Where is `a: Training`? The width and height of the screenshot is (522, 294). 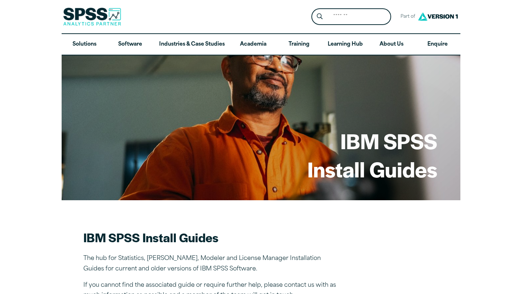 a: Training is located at coordinates (299, 45).